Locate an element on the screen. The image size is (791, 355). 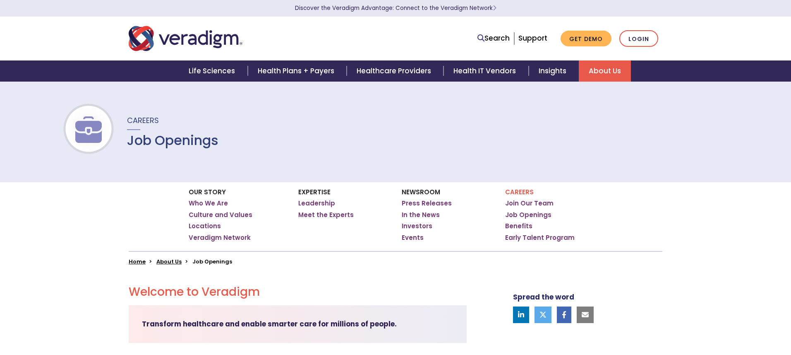
a: Insights is located at coordinates (554, 71).